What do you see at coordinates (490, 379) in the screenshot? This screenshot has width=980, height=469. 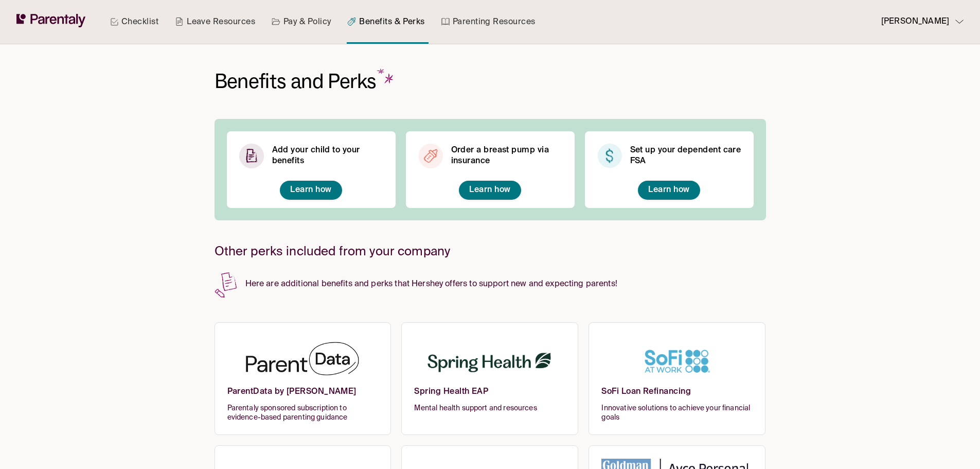 I see `a: Spring Health EAPMental health support and resources` at bounding box center [490, 379].